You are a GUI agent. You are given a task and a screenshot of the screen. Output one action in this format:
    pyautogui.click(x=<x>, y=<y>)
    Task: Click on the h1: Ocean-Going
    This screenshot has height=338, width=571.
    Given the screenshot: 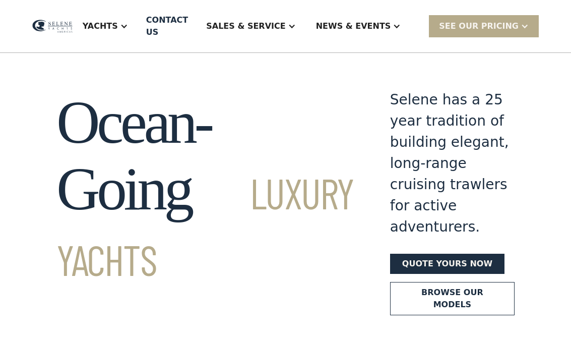 What is the action you would take?
    pyautogui.click(x=205, y=189)
    